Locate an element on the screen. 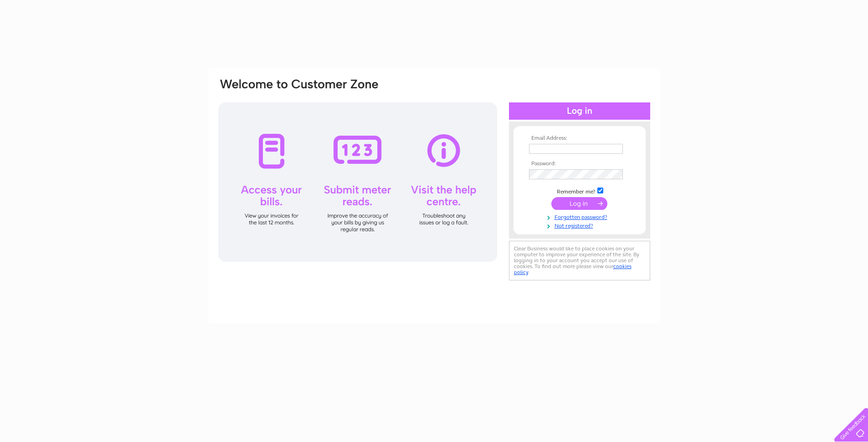 The height and width of the screenshot is (442, 868). a: Forgotten password? is located at coordinates (580, 216).